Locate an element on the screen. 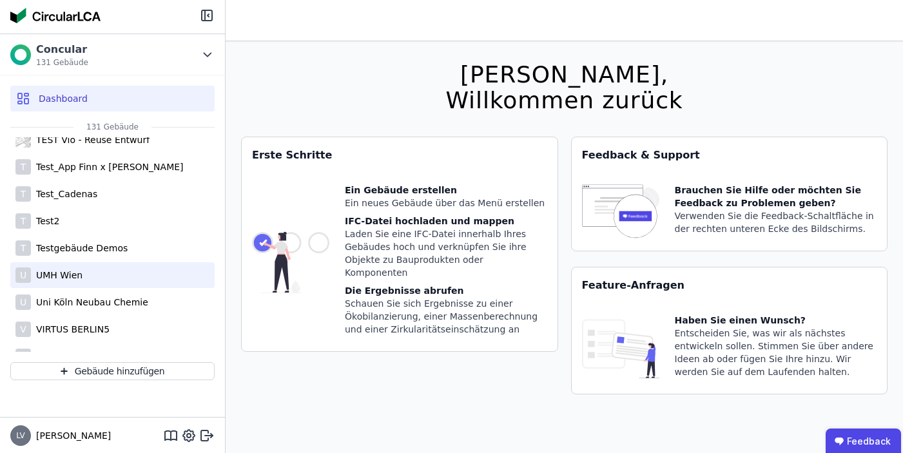 The image size is (903, 453). button: Gebäude hinzufügen is located at coordinates (112, 371).